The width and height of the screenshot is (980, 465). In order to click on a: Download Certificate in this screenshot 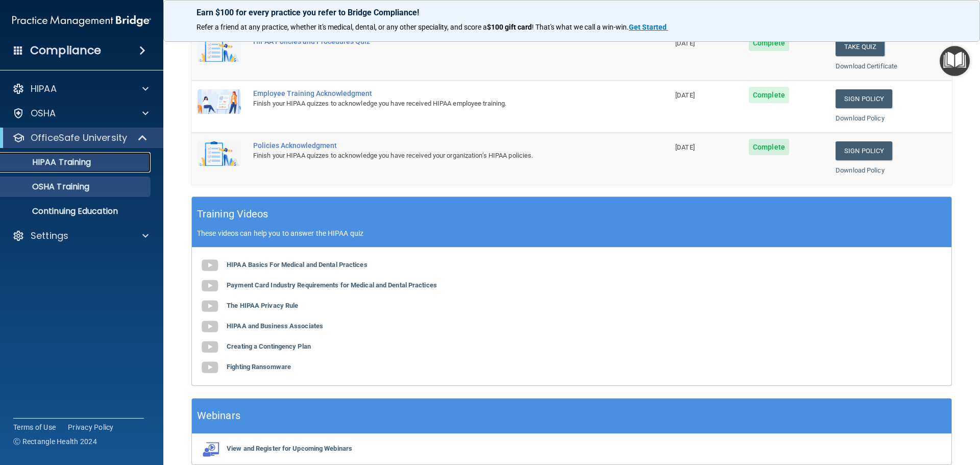, I will do `click(866, 66)`.